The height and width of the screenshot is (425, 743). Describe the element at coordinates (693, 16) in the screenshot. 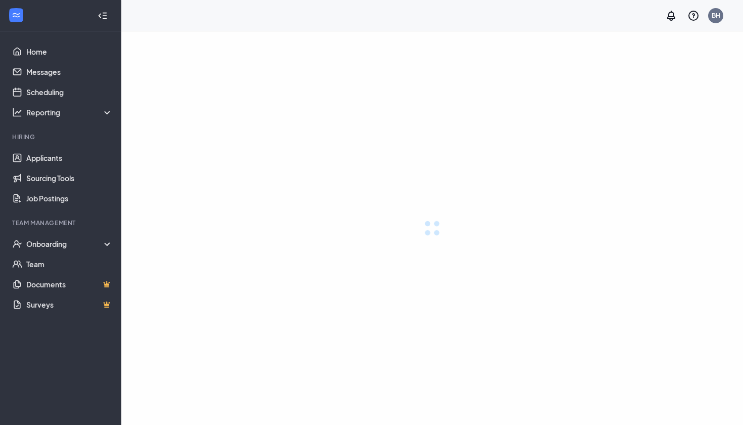

I see `svg: QuestionInfo` at that location.